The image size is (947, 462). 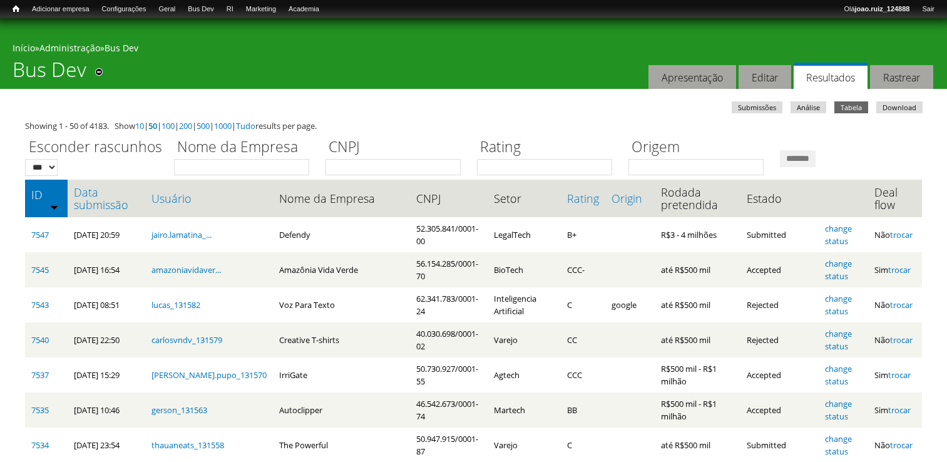 What do you see at coordinates (583, 235) in the screenshot?
I see `td: B+` at bounding box center [583, 235].